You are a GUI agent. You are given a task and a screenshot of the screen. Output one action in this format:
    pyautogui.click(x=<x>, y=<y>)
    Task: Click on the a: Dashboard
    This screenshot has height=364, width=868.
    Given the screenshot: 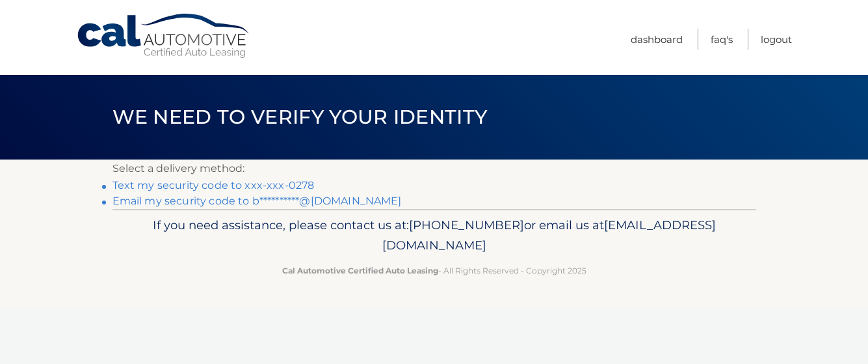 What is the action you would take?
    pyautogui.click(x=657, y=39)
    